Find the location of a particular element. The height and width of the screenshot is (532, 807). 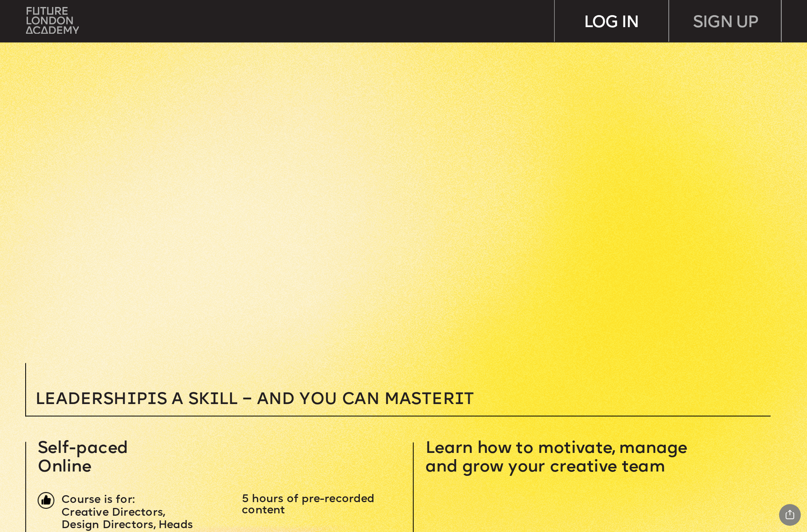

span: Self-paced is located at coordinates (82, 448).